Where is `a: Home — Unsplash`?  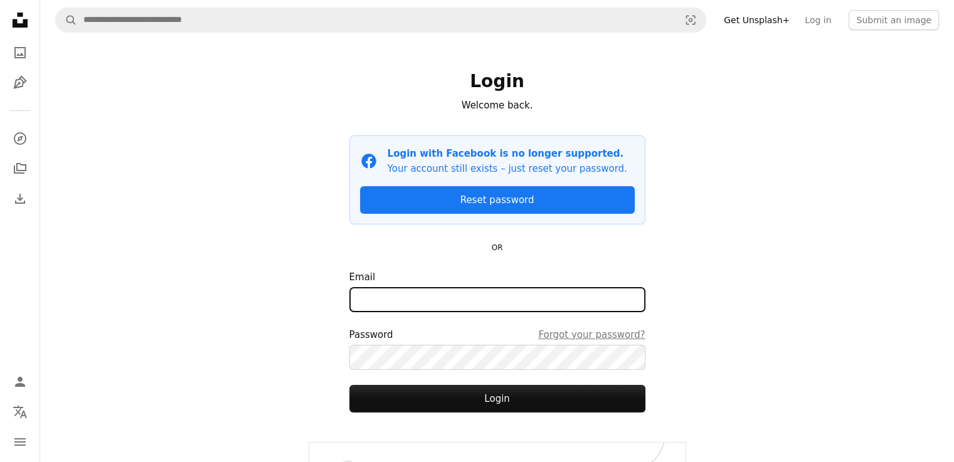
a: Home — Unsplash is located at coordinates (20, 21).